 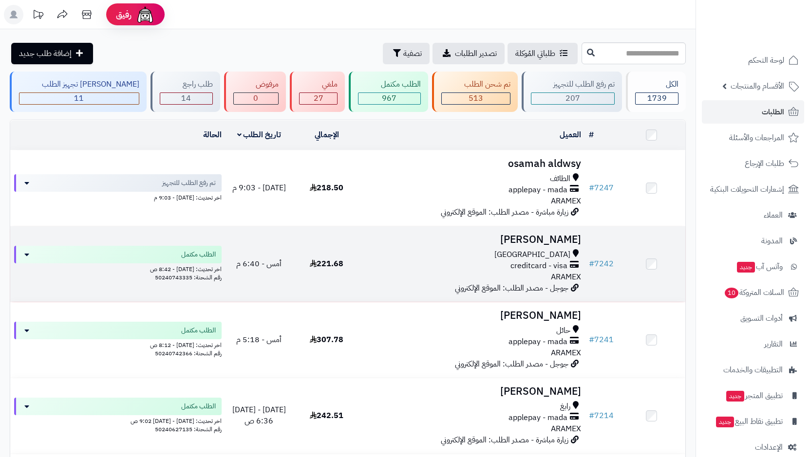 I want to click on span: الأقسام والمنتجات, so click(x=757, y=86).